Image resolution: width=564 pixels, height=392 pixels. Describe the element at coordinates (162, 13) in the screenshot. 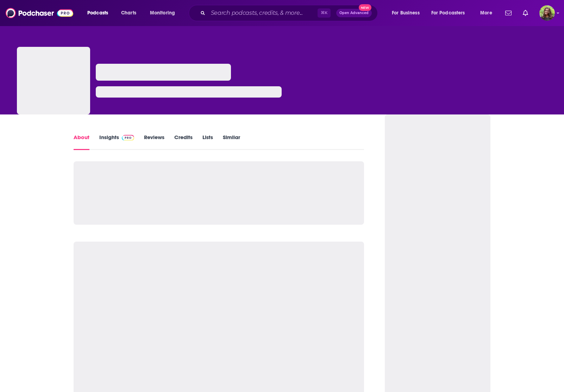

I see `span: Monitoring` at that location.